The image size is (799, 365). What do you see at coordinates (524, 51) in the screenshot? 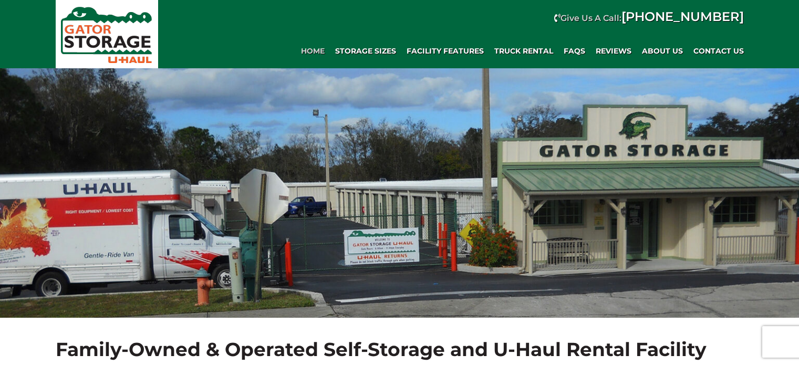
I see `a: Truck Rental` at bounding box center [524, 51].